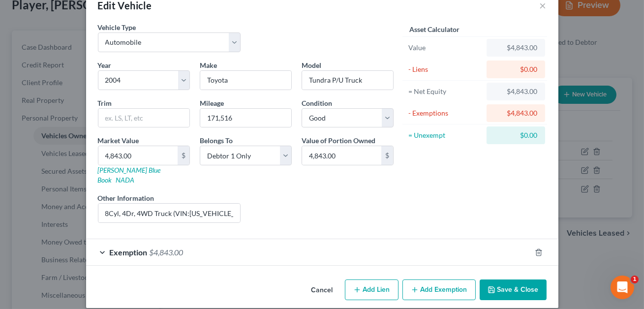 Image resolution: width=644 pixels, height=309 pixels. What do you see at coordinates (125, 179) in the screenshot?
I see `a: NADA` at bounding box center [125, 179].